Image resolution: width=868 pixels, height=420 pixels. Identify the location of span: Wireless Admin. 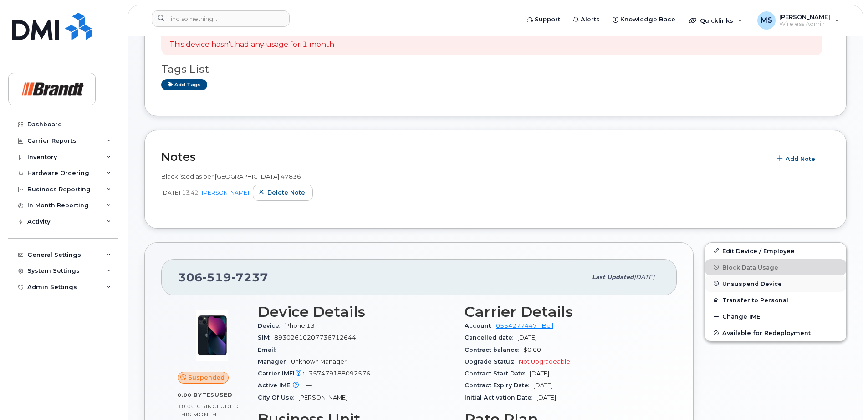
(804, 24).